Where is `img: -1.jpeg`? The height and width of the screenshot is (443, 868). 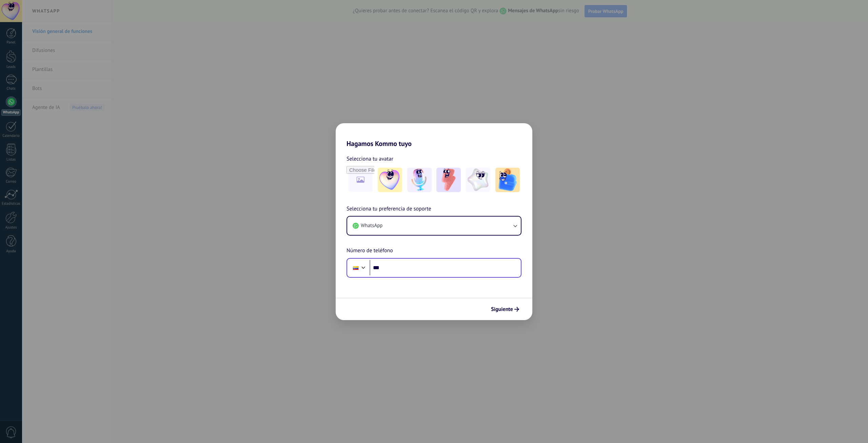 img: -1.jpeg is located at coordinates (390, 180).